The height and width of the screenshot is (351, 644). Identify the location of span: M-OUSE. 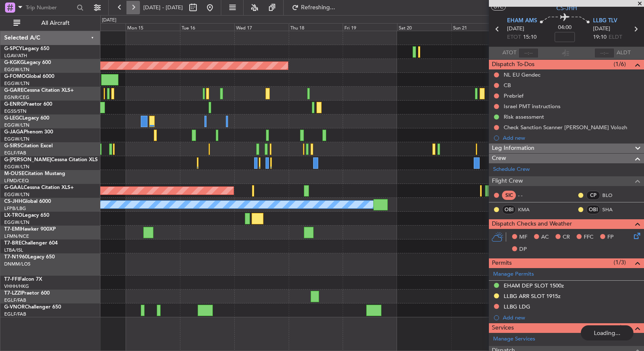
(14, 174).